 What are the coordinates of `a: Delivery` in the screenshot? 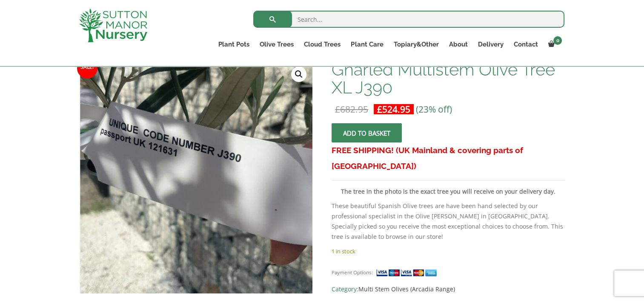 It's located at (491, 44).